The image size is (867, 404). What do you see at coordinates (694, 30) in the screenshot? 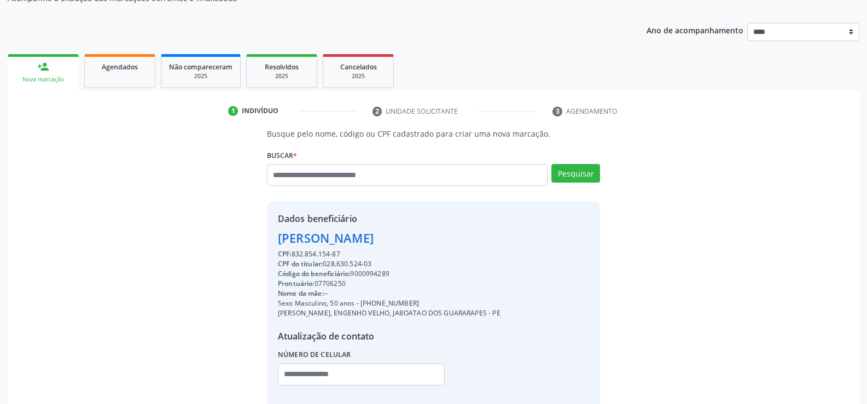
I see `p: Ano de acompanhamento` at bounding box center [694, 30].